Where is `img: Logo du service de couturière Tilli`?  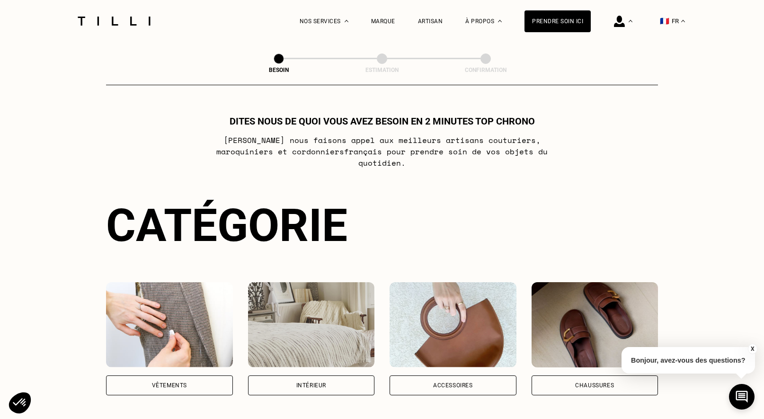 img: Logo du service de couturière Tilli is located at coordinates (114, 21).